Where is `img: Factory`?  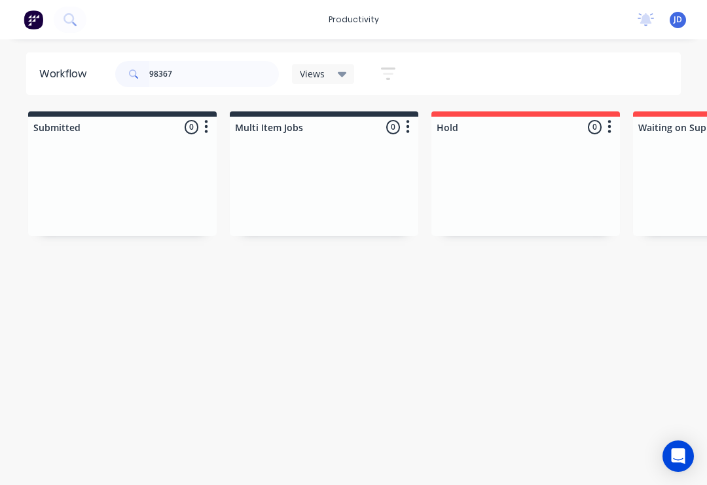
img: Factory is located at coordinates (33, 20).